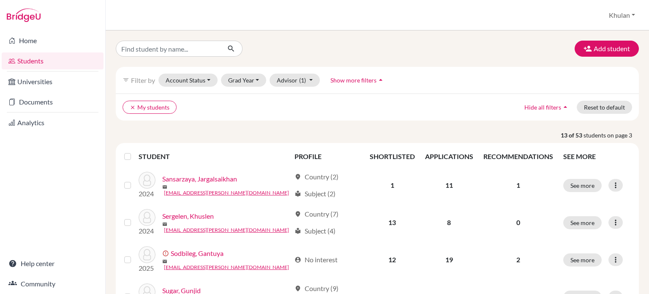  Describe the element at coordinates (199, 179) in the screenshot. I see `a: Sansarzaya, Jargalsaikhan` at that location.